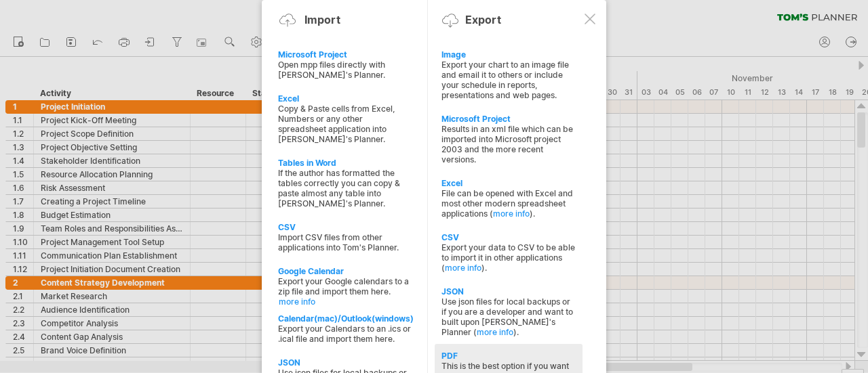 This screenshot has height=373, width=868. What do you see at coordinates (509, 356) in the screenshot?
I see `div: PDF` at bounding box center [509, 356].